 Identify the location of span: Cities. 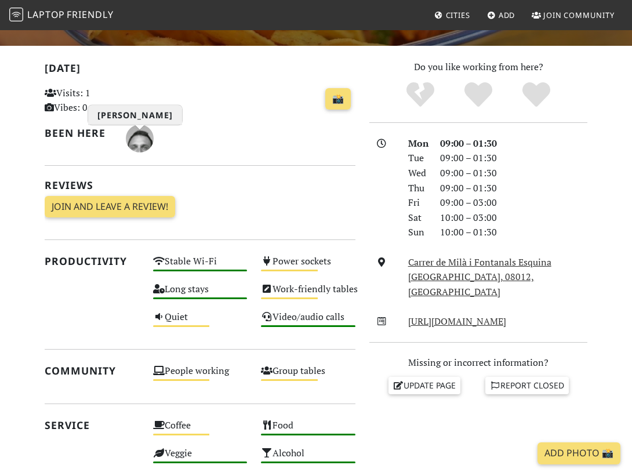
(458, 15).